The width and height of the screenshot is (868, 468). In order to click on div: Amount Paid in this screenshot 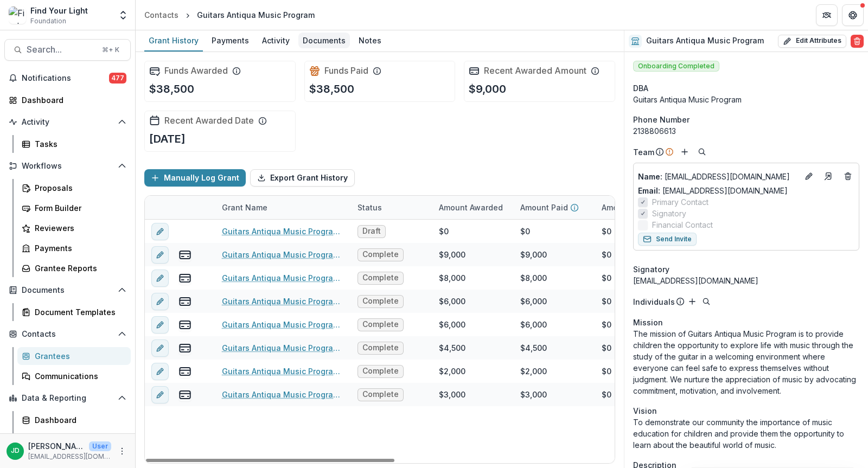, I will do `click(554, 207)`.